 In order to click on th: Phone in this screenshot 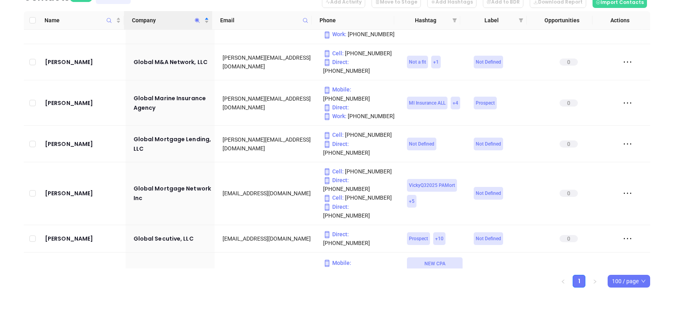, I will do `click(353, 20)`.